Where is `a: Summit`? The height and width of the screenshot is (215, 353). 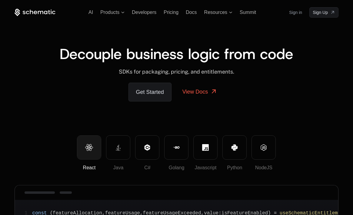 a: Summit is located at coordinates (248, 12).